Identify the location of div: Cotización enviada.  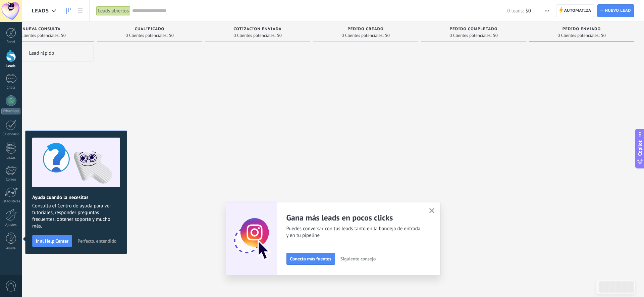
(257, 29).